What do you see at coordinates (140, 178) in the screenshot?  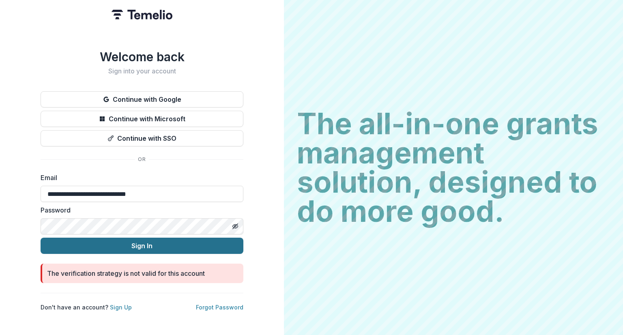 I see `label: Email` at bounding box center [140, 178].